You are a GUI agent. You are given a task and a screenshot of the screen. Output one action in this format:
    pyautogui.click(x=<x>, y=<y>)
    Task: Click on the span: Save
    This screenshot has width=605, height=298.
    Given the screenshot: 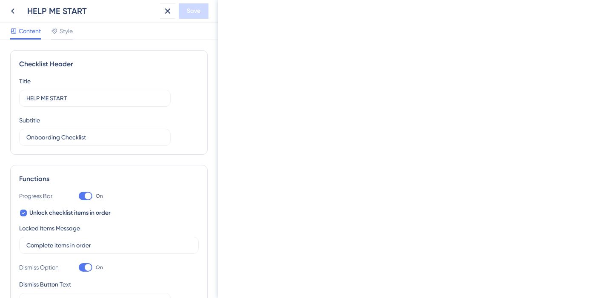 What is the action you would take?
    pyautogui.click(x=194, y=11)
    